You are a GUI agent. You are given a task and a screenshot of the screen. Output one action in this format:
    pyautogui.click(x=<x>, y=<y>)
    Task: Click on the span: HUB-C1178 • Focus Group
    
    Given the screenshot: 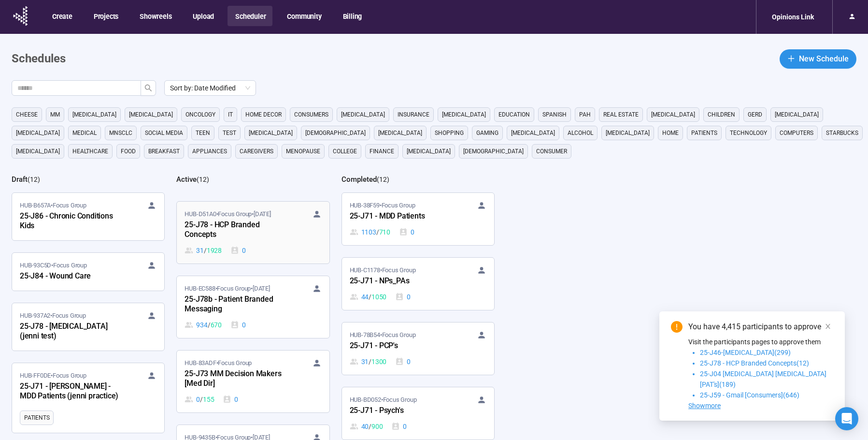 What is the action you would take?
    pyautogui.click(x=383, y=270)
    